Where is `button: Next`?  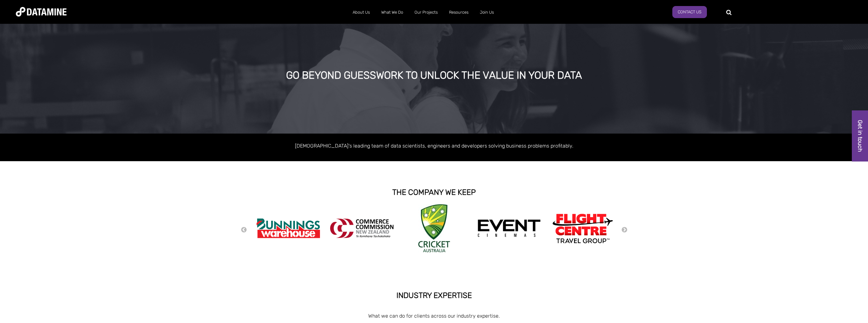 button: Next is located at coordinates (625, 230).